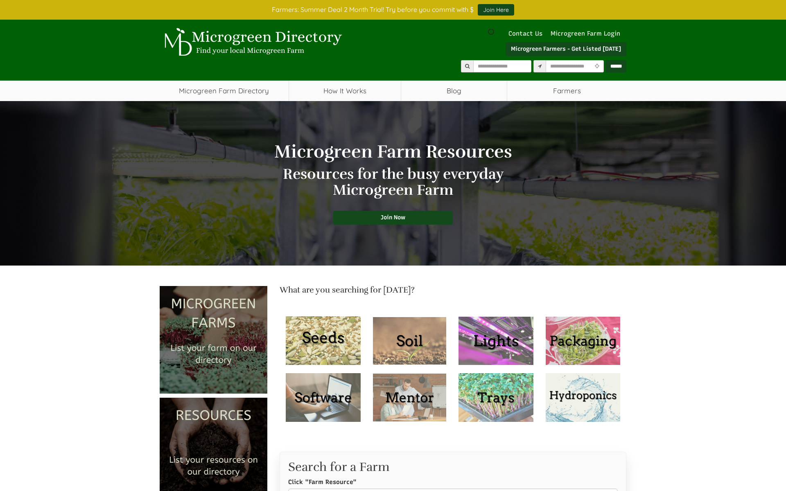  What do you see at coordinates (453, 467) in the screenshot?
I see `h2: Search for a Farm` at bounding box center [453, 467].